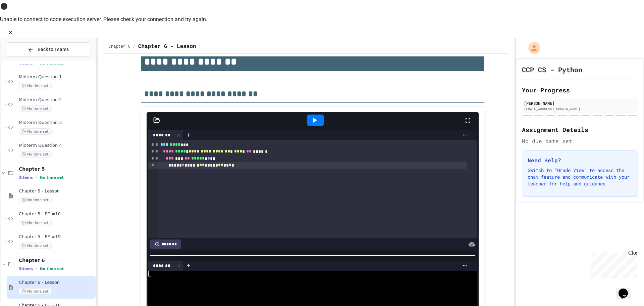 The width and height of the screenshot is (644, 306). What do you see at coordinates (57, 214) in the screenshot?
I see `span: Chapter 5 - PE #10` at bounding box center [57, 214].